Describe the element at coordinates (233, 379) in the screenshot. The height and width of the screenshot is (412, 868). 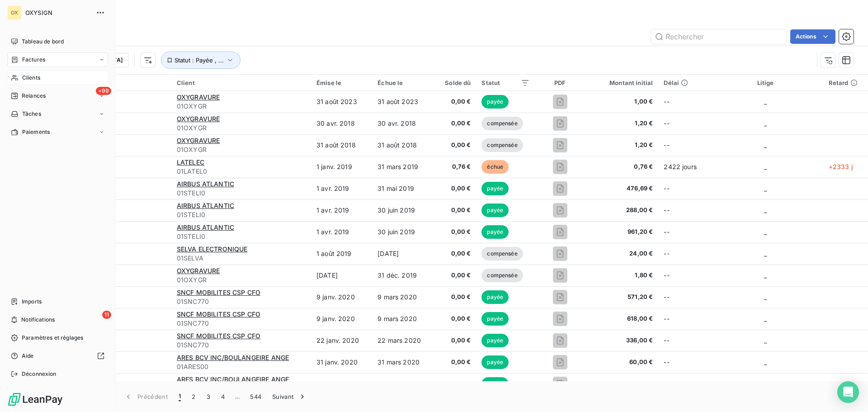
I see `span: ARES BCV INC/BOULANGEIRE ANGE` at that location.